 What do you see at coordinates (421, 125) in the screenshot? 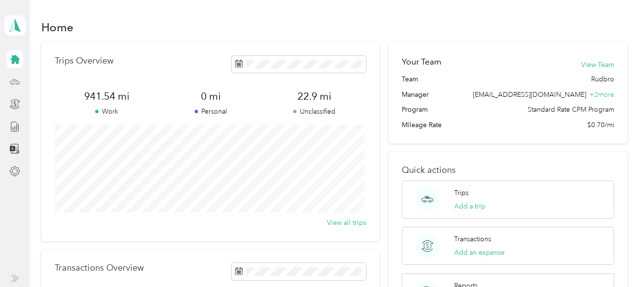
I see `span: Mileage Rate` at bounding box center [421, 125].